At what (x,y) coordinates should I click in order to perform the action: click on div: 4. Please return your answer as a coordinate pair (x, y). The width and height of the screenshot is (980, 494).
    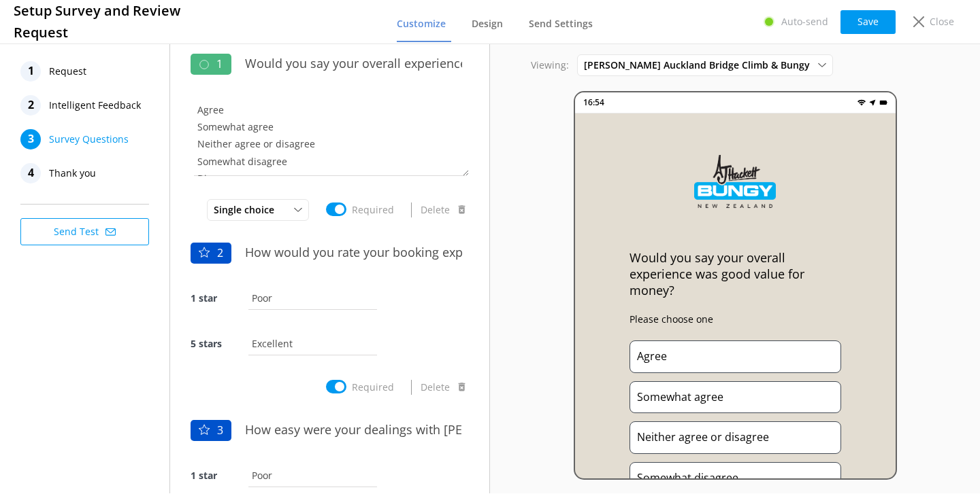
    Looking at the image, I should click on (31, 173).